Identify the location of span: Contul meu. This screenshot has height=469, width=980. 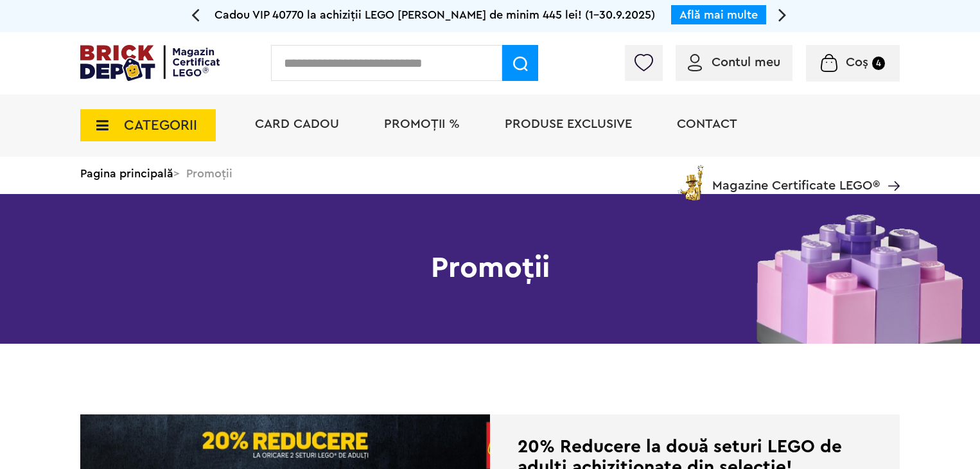
(745, 62).